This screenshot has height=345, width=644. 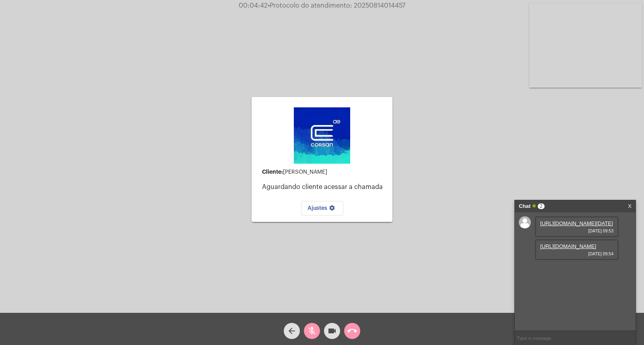 What do you see at coordinates (253, 5) in the screenshot?
I see `span: 00:04:42` at bounding box center [253, 5].